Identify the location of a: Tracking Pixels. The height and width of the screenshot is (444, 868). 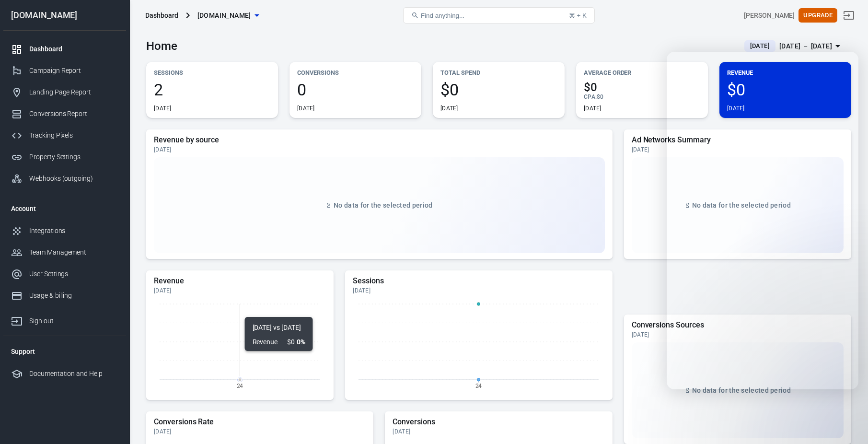
(65, 135).